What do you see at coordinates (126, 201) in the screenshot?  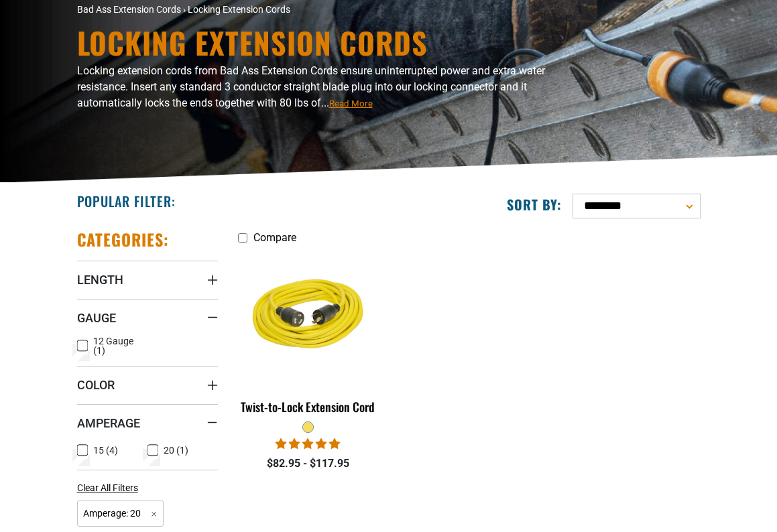 I see `h2: Popular Filter:` at bounding box center [126, 201].